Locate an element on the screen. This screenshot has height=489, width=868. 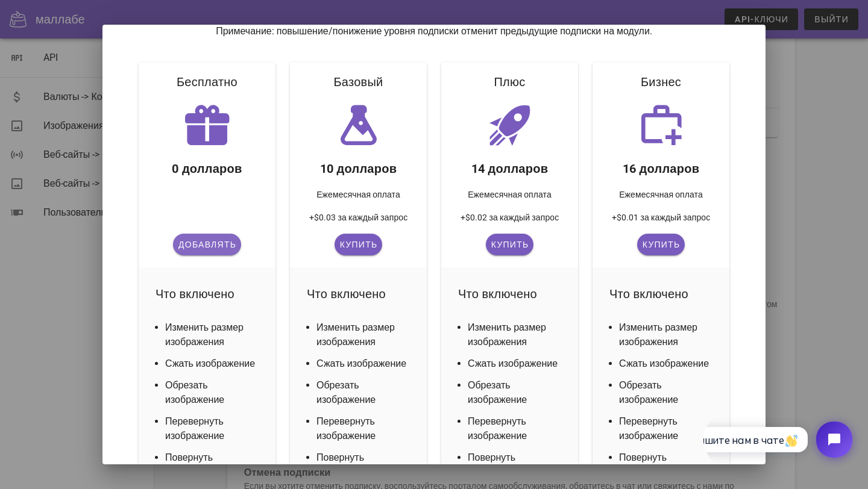
font: Плюс is located at coordinates (509, 82).